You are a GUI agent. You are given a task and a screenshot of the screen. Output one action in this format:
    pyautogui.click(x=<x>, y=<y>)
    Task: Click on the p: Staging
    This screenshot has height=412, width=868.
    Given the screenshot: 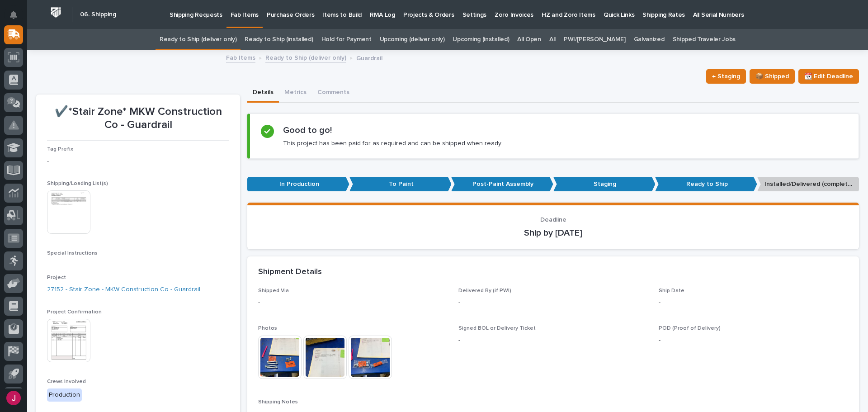 What is the action you would take?
    pyautogui.click(x=605, y=184)
    